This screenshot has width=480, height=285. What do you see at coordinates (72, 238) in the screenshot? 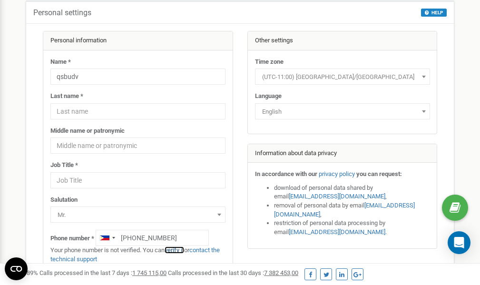
I see `label: Phone number *` at bounding box center [72, 238].